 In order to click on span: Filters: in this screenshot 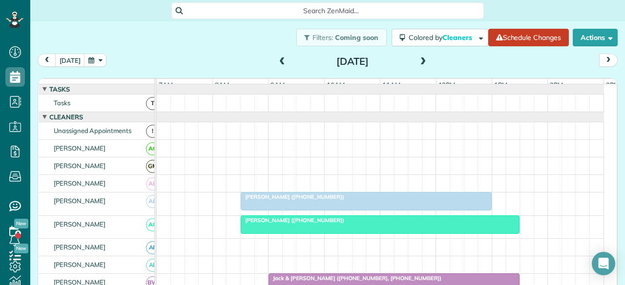, I will do `click(323, 38)`.